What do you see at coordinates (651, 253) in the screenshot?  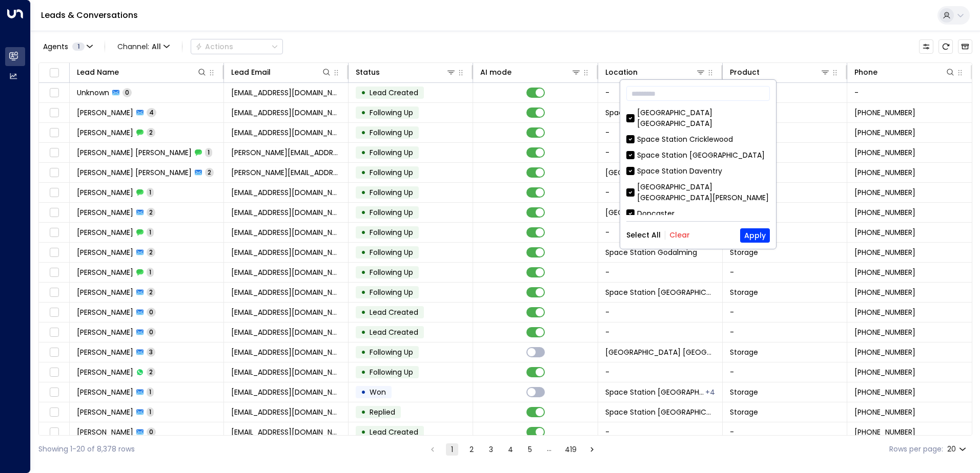 I see `span: Space Station Godalming` at bounding box center [651, 253].